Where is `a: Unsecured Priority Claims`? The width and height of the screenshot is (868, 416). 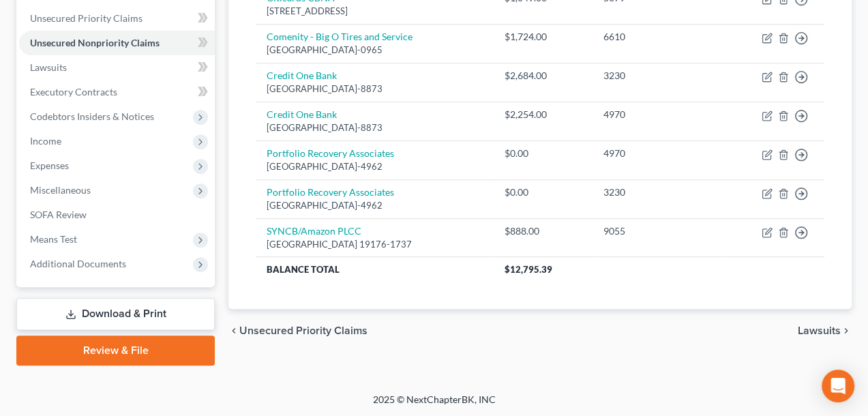 a: Unsecured Priority Claims is located at coordinates (116, 18).